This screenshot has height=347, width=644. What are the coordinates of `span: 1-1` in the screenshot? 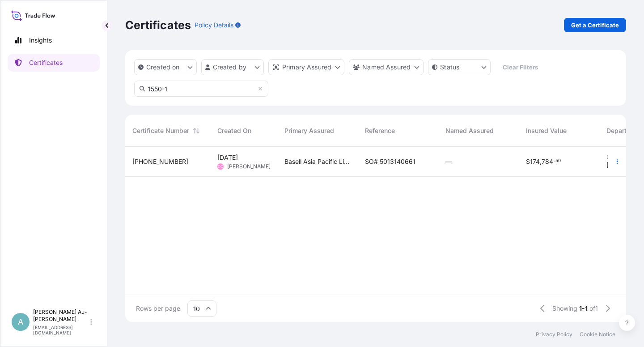 It's located at (583, 308).